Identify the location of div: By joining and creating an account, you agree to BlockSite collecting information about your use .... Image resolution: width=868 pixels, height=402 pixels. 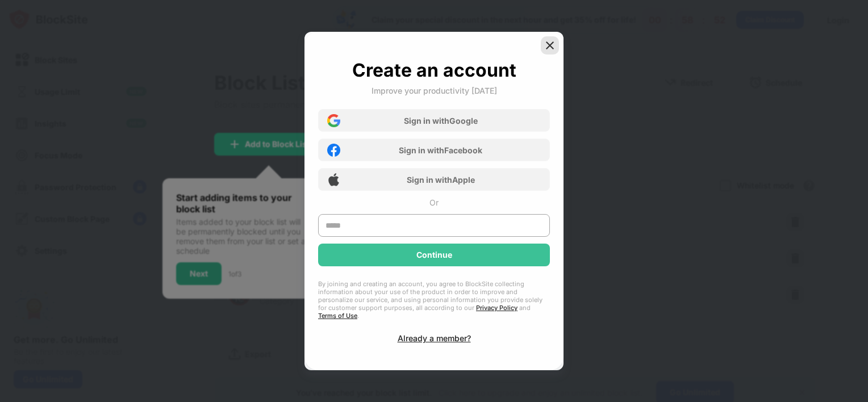
(434, 300).